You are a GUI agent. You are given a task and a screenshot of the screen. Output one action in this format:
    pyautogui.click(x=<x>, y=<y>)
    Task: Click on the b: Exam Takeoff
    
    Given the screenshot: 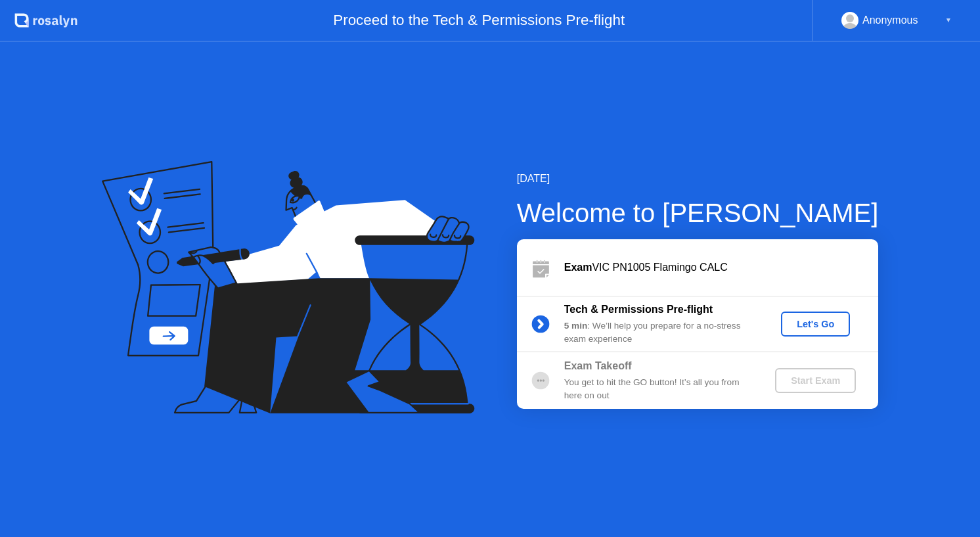 What is the action you would take?
    pyautogui.click(x=598, y=365)
    